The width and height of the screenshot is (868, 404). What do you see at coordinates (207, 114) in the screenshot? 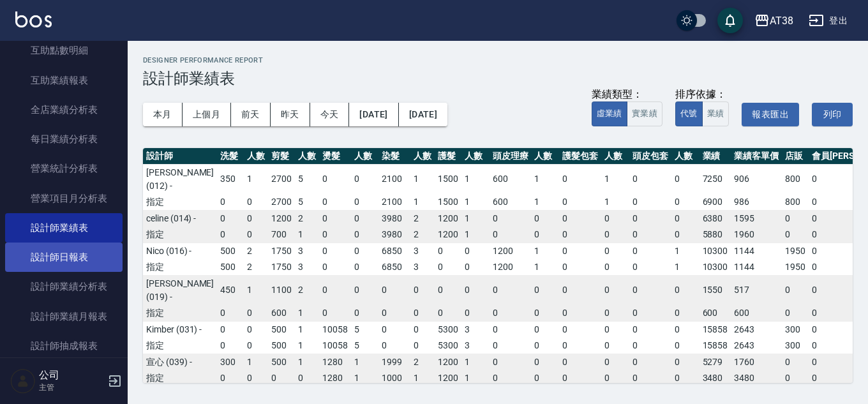
I see `button: 上個月` at bounding box center [207, 114].